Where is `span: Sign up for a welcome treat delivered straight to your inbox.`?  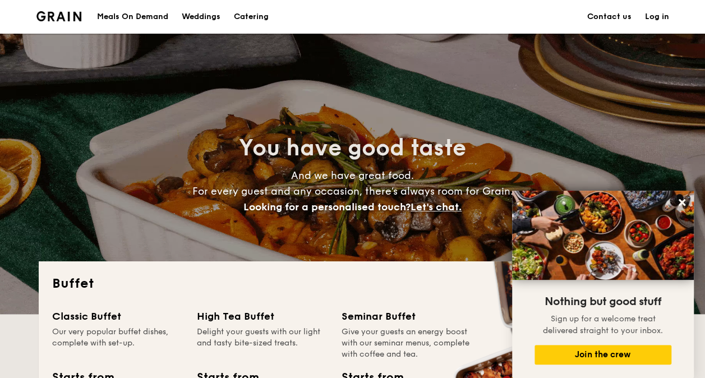
span: Sign up for a welcome treat delivered straight to your inbox. is located at coordinates (603, 325).